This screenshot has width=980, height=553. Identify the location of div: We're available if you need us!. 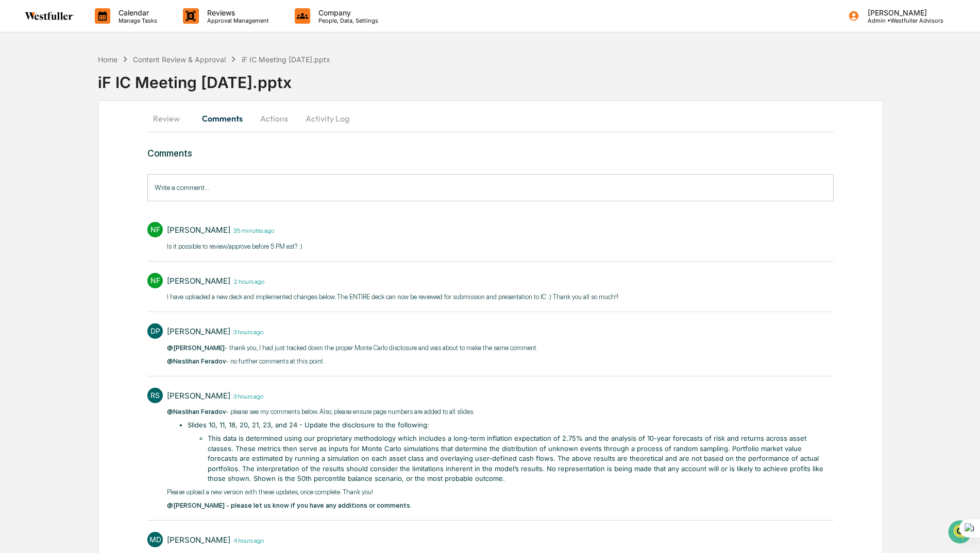
(82, 94).